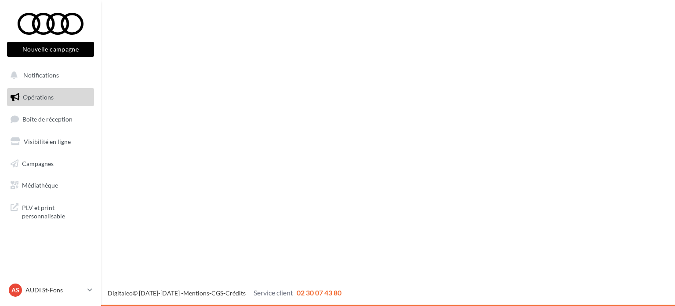 The width and height of the screenshot is (675, 306). I want to click on span: Opérations, so click(38, 97).